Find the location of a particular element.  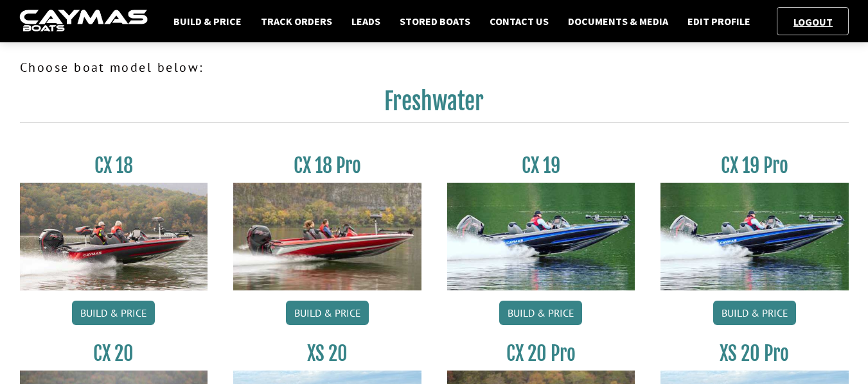

h2: Freshwater is located at coordinates (434, 105).